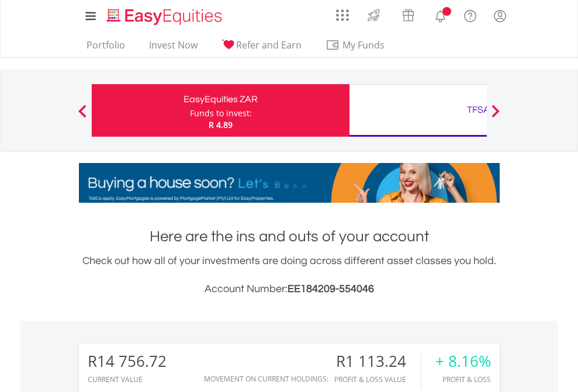 This screenshot has height=392, width=578. Describe the element at coordinates (330, 288) in the screenshot. I see `span: EE184209-554046` at that location.